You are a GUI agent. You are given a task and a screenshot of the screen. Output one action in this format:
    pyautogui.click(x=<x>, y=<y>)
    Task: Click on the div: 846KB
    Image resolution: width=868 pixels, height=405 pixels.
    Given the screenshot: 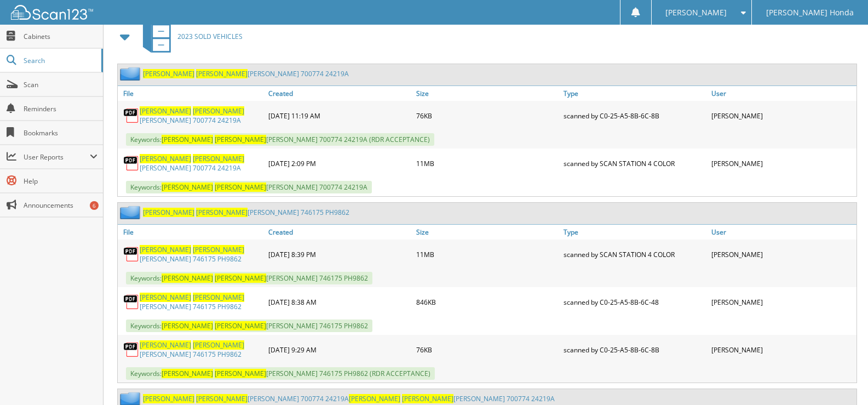 What is the action you would take?
    pyautogui.click(x=487, y=302)
    